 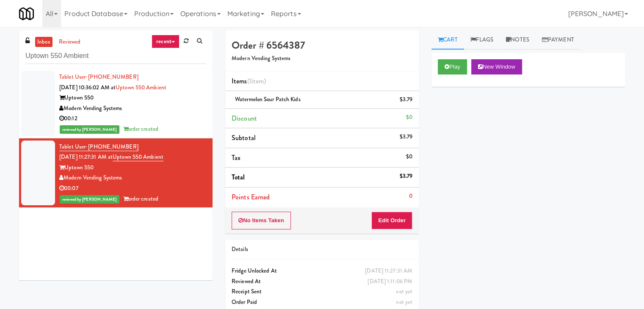 What do you see at coordinates (322, 270) in the screenshot?
I see `div: Fridge Unlocked At` at bounding box center [322, 270].